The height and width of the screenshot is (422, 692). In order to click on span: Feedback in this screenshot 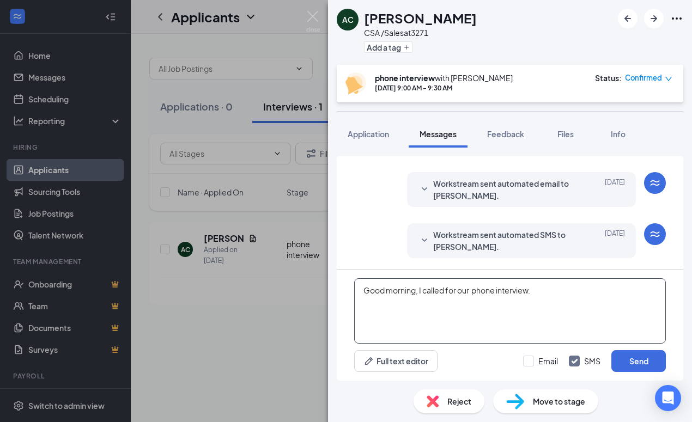, I will do `click(505, 134)`.